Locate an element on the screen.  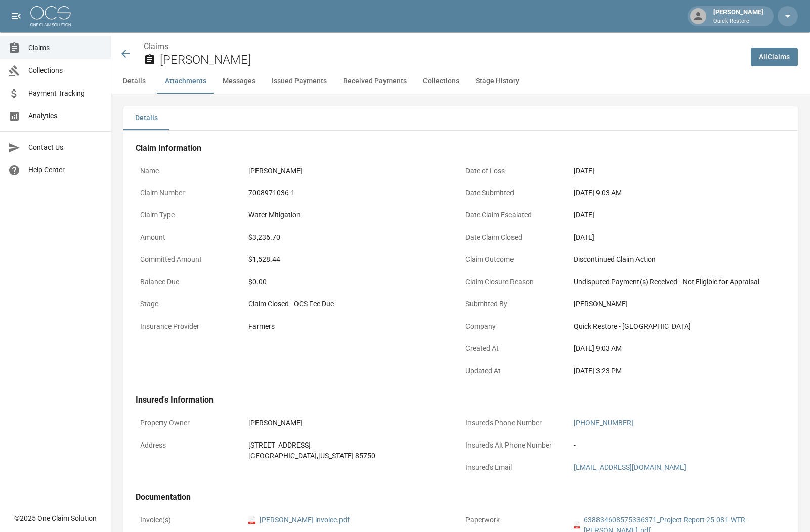
span: Payment Tracking is located at coordinates (65, 93).